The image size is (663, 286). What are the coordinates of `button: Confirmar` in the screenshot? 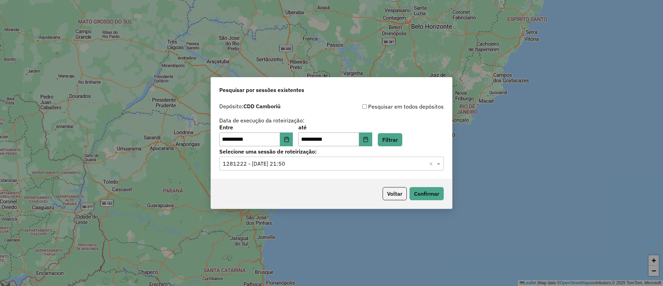 It's located at (426, 193).